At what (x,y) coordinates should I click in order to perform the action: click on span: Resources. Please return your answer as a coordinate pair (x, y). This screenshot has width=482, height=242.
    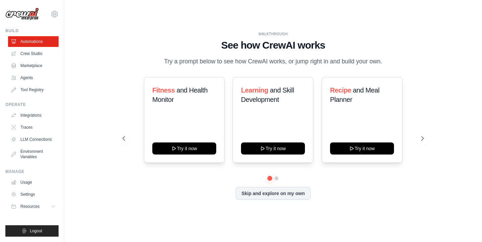
    Looking at the image, I should click on (30, 206).